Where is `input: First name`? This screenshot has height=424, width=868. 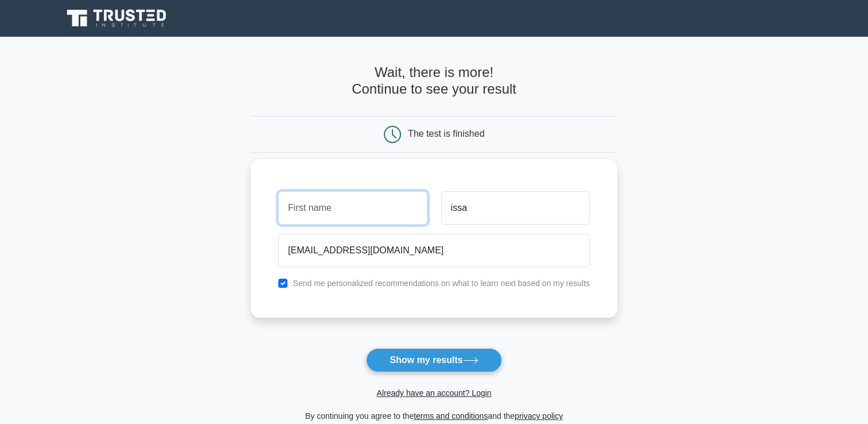 input: First name is located at coordinates (352, 208).